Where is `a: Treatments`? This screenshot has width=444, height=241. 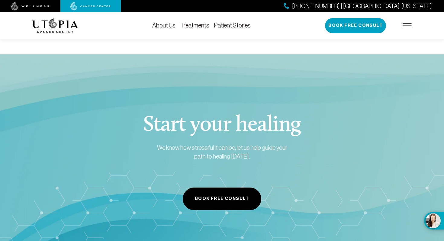
a: Treatments is located at coordinates (195, 25).